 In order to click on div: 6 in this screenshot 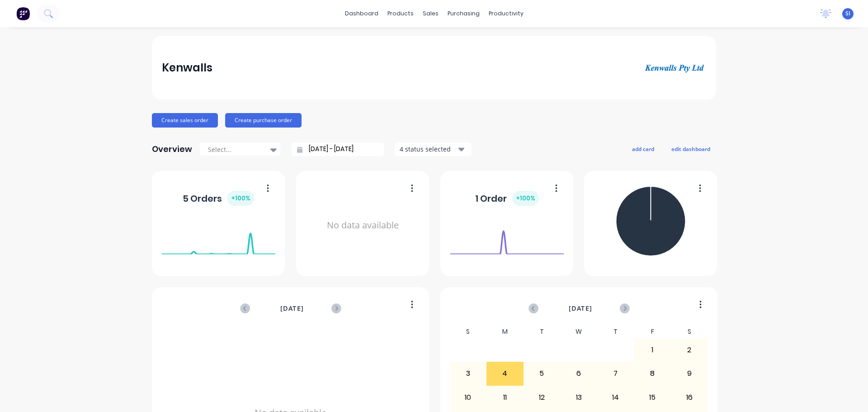, I will do `click(578, 373)`.